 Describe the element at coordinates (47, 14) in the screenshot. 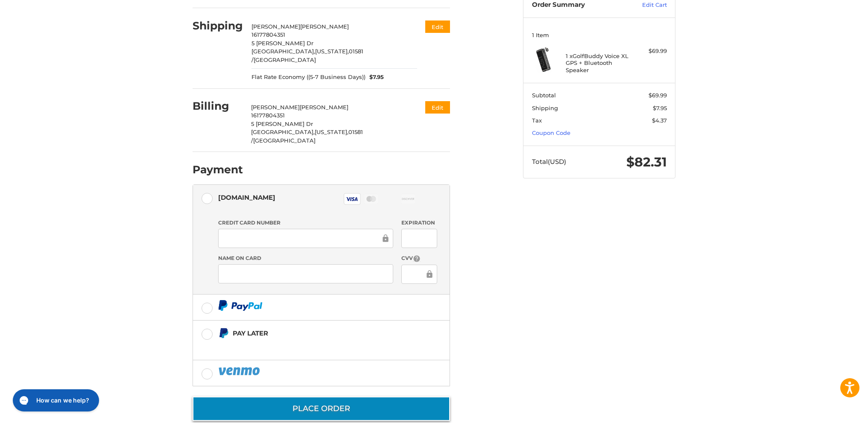

I see `button: Gorgias live chat` at that location.